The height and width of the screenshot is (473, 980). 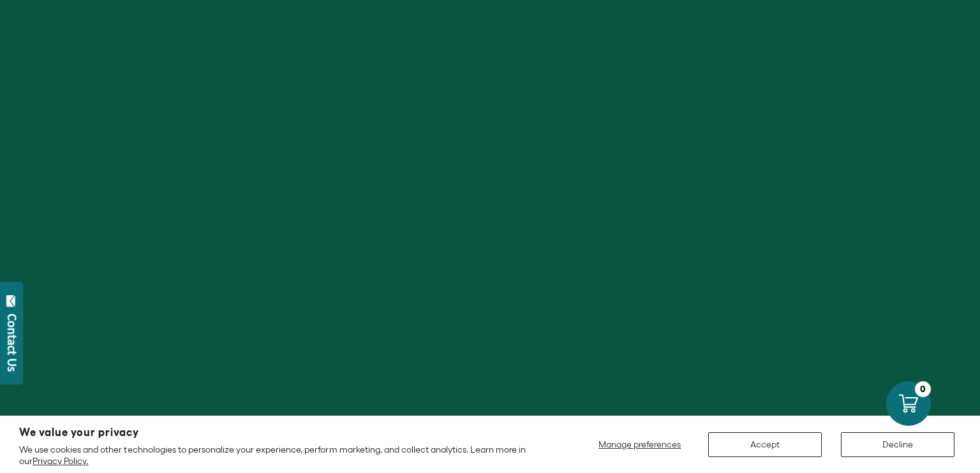 I want to click on button: Accept, so click(x=765, y=445).